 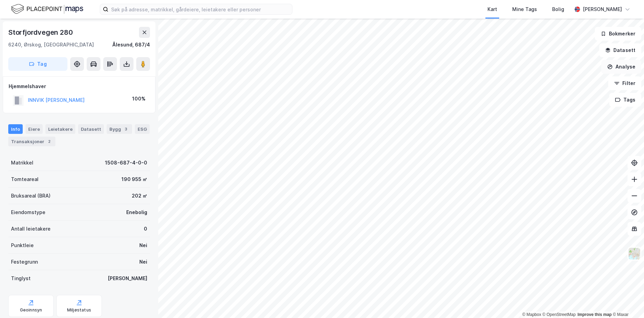 I want to click on div: Storfjordvegen 280, so click(x=41, y=32).